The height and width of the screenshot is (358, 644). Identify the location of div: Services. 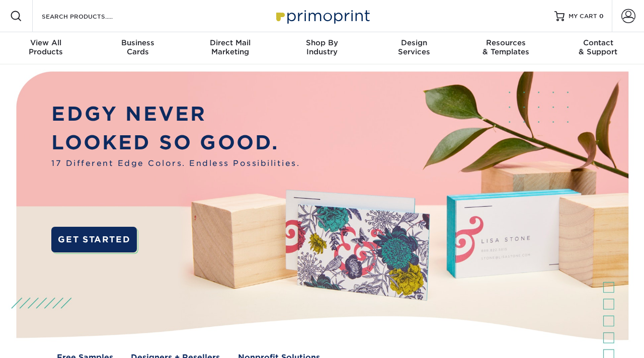
(413, 47).